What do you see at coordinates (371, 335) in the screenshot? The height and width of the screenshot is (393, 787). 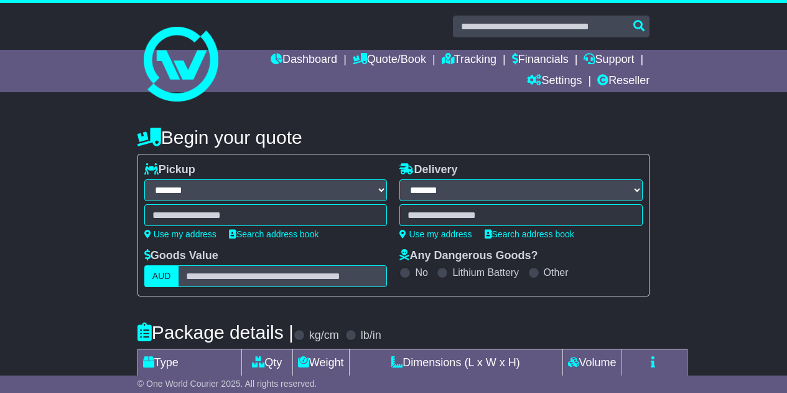 I see `label: lb/in` at bounding box center [371, 335].